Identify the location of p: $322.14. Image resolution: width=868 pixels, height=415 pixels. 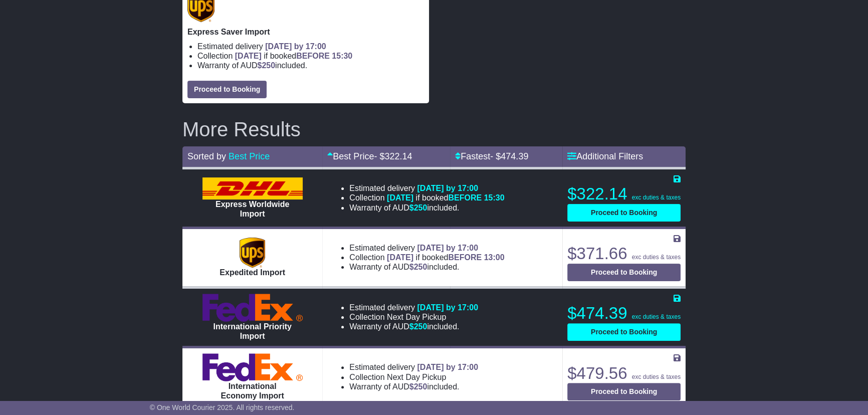
(624, 194).